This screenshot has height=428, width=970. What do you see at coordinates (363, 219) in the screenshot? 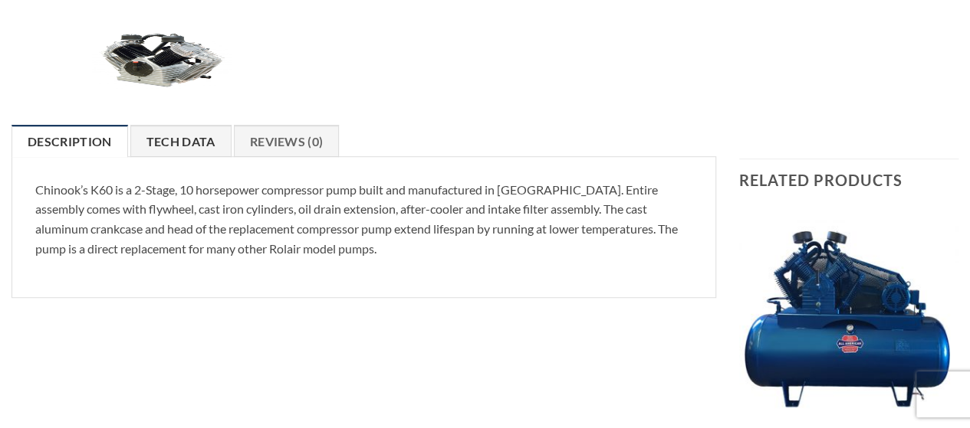
I see `p: Chinook’s K60 is a 2-Stage, 10 horsepower compressor pump built and manufactured in [GEOGRAPHIC_D...` at bounding box center [363, 219].